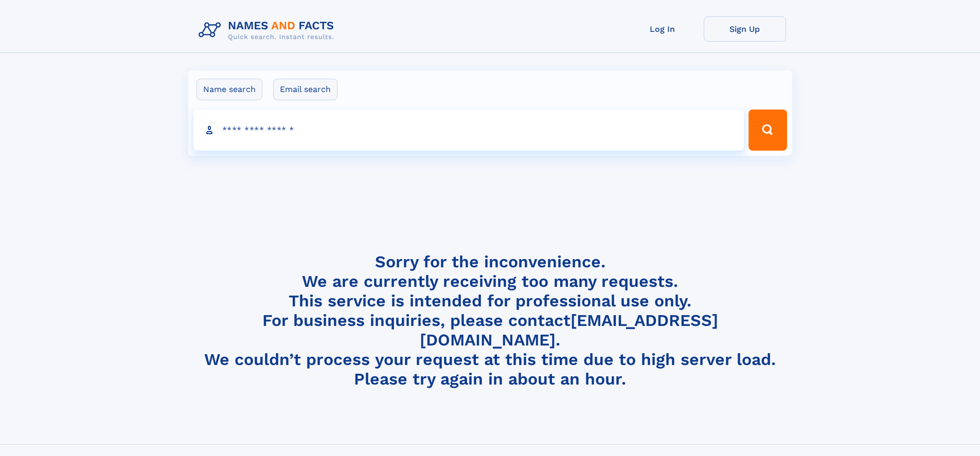  Describe the element at coordinates (229, 89) in the screenshot. I see `label: Name search` at that location.